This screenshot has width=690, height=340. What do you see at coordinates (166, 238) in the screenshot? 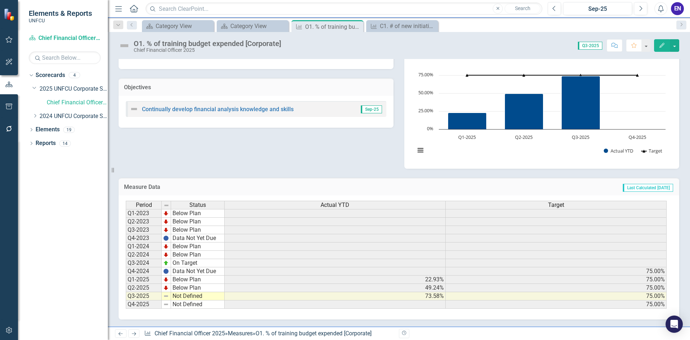
I see `img: BgCOk07PiH71IgAAAABJRU5ErkJggg==` at bounding box center [166, 238].